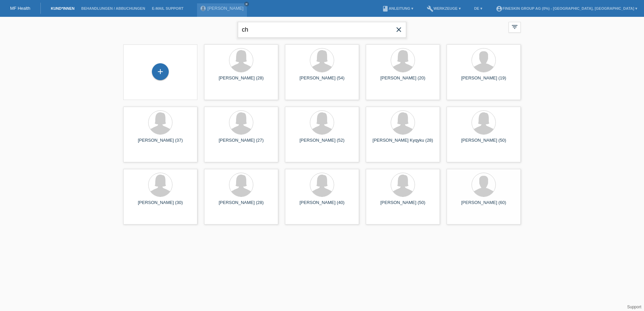 The height and width of the screenshot is (311, 644). What do you see at coordinates (63, 8) in the screenshot?
I see `a: Kund*innen` at bounding box center [63, 8].